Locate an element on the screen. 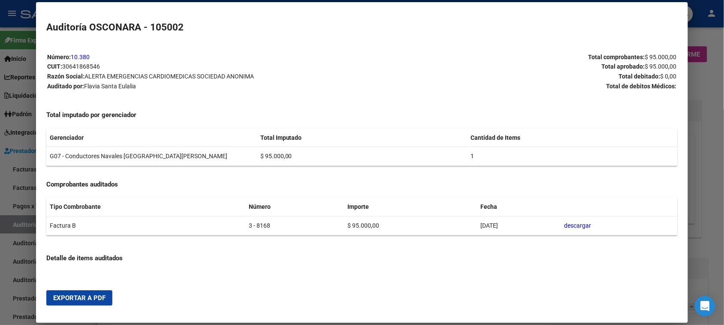 The height and width of the screenshot is (325, 724). th: Tipo Combrobante is located at coordinates (146, 207).